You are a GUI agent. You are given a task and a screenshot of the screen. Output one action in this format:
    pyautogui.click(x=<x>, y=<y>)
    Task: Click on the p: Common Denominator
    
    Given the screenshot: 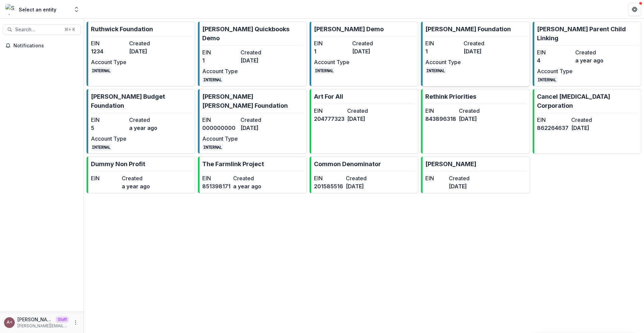 What is the action you would take?
    pyautogui.click(x=347, y=164)
    